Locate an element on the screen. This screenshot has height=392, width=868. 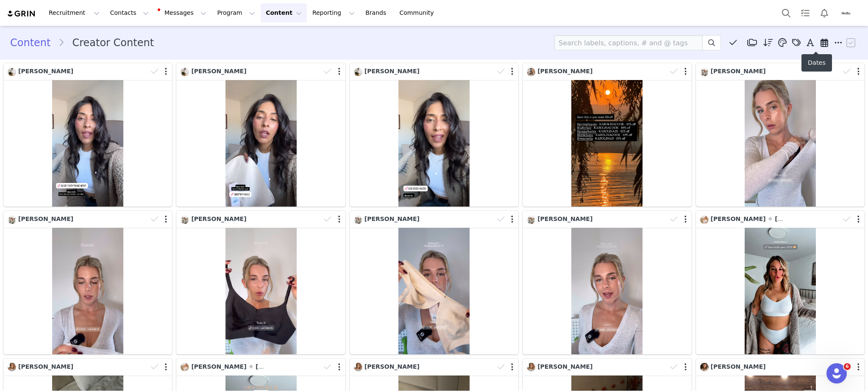
img: a8996a92-9e6c-4147-b119-676ca7747e6d--s.jpg is located at coordinates (531, 72).